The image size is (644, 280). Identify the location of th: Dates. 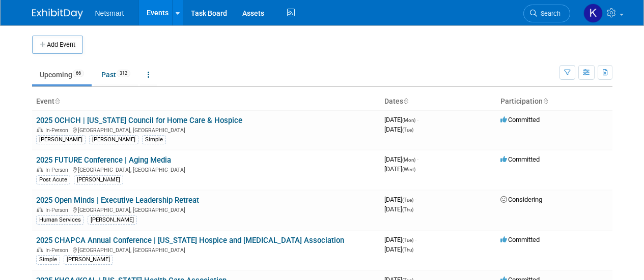
(438, 102).